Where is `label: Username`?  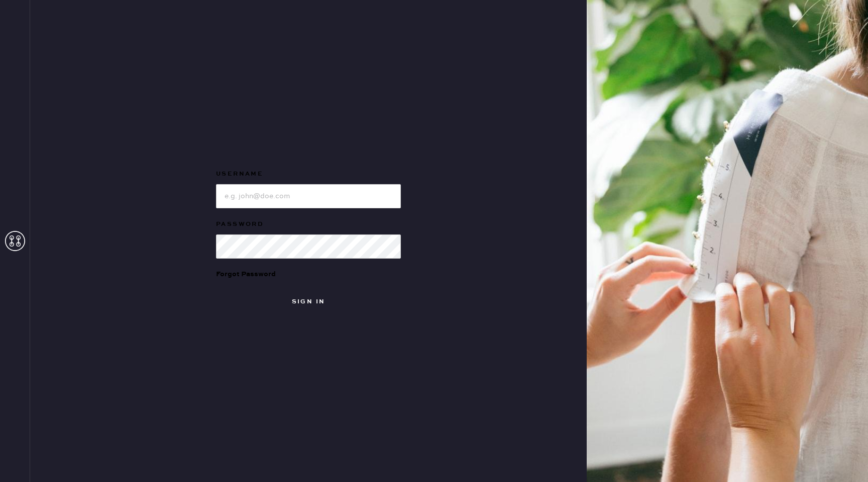 label: Username is located at coordinates (308, 174).